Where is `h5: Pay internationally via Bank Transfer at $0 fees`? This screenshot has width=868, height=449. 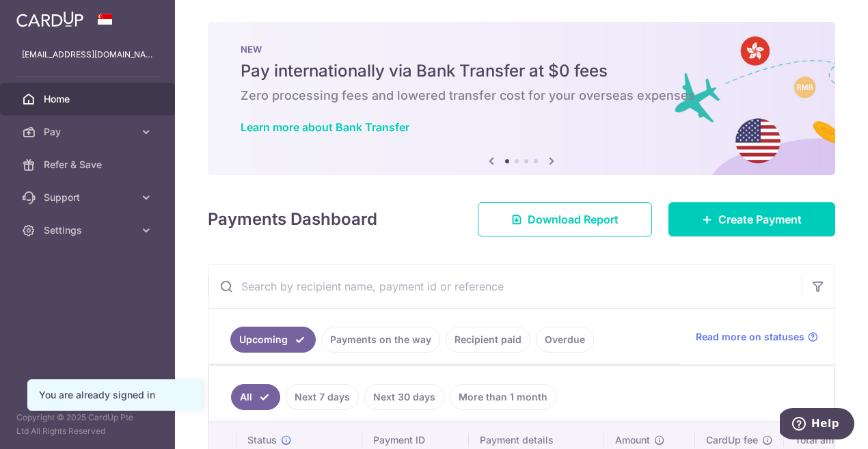 h5: Pay internationally via Bank Transfer at $0 fees is located at coordinates (522, 71).